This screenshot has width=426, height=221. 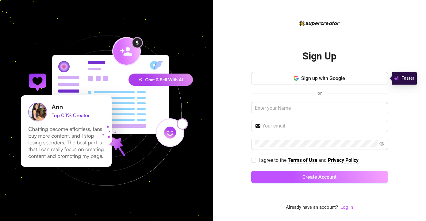 I want to click on img: svg%3e, so click(x=397, y=79).